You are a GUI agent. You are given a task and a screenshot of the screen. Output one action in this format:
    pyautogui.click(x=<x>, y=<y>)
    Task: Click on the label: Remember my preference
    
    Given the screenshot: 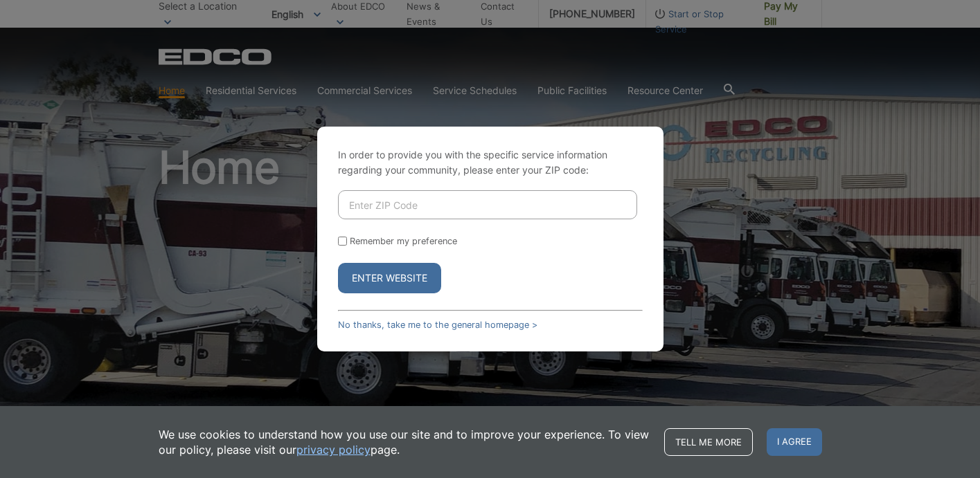 What is the action you would take?
    pyautogui.click(x=403, y=241)
    